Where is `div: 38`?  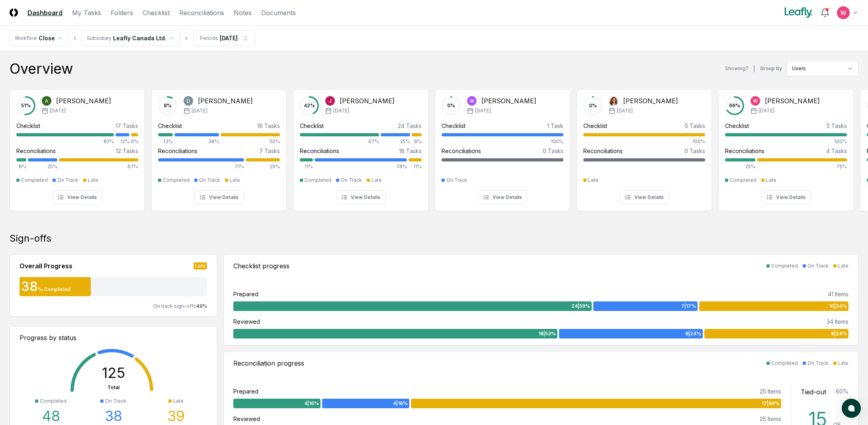
div: 38 is located at coordinates (28, 286).